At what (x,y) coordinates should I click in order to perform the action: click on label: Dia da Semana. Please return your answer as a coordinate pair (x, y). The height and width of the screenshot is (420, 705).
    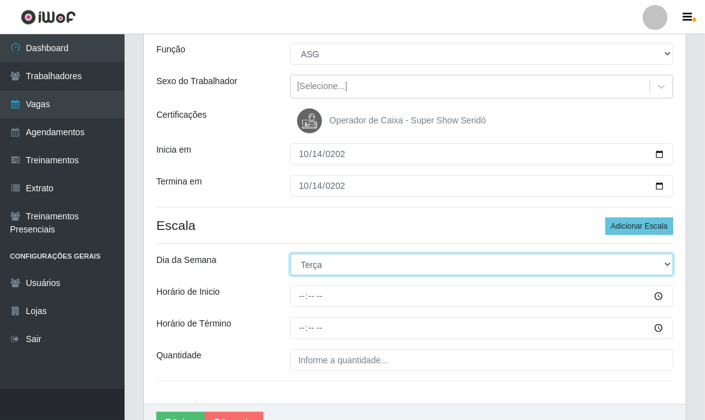
    Looking at the image, I should click on (186, 260).